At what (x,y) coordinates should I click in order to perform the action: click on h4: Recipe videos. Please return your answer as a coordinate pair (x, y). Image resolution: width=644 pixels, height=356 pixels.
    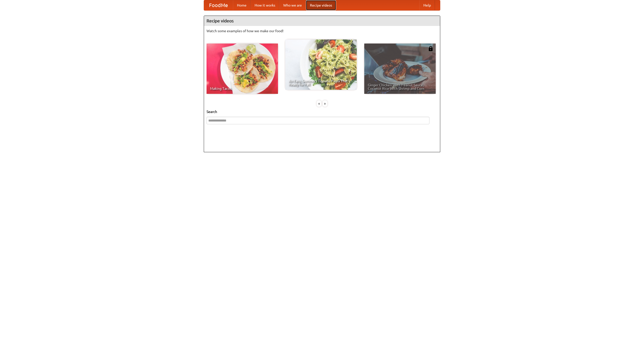
    Looking at the image, I should click on (322, 21).